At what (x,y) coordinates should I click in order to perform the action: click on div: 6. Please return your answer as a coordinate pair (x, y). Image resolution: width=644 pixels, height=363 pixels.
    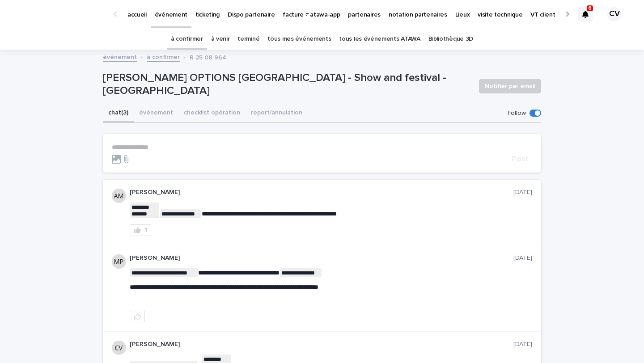
    Looking at the image, I should click on (585, 15).